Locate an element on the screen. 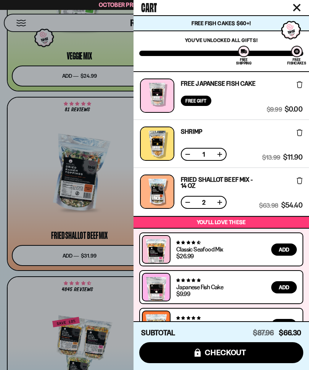  div: $26.99 is located at coordinates (185, 256).